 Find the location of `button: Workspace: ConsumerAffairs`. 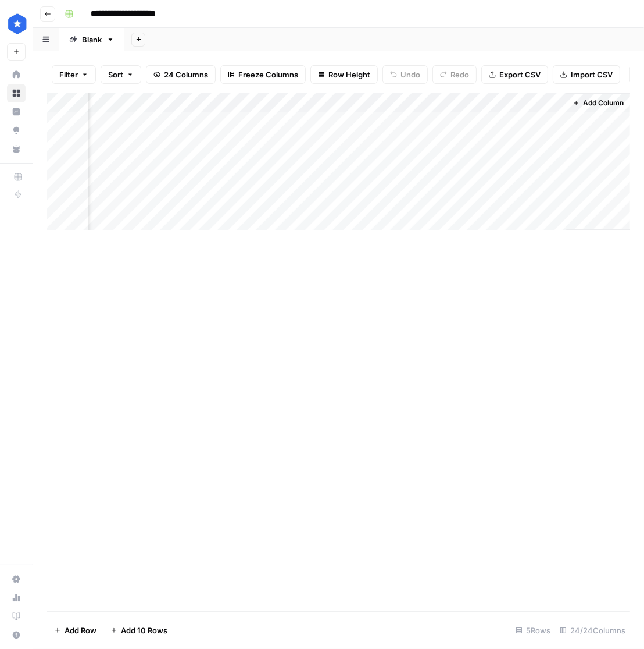

button: Workspace: ConsumerAffairs is located at coordinates (16, 24).